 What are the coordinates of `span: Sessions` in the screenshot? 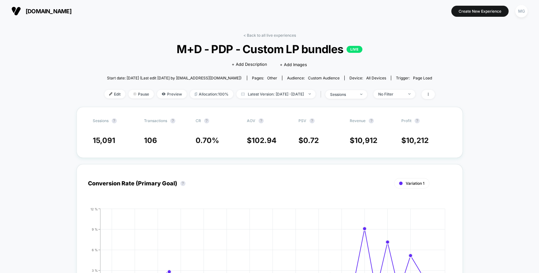 It's located at (101, 121).